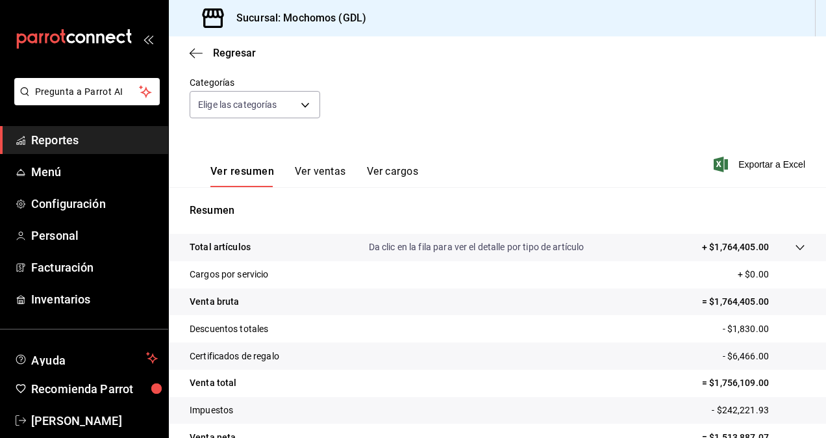  Describe the element at coordinates (223, 53) in the screenshot. I see `button: Regresar` at that location.